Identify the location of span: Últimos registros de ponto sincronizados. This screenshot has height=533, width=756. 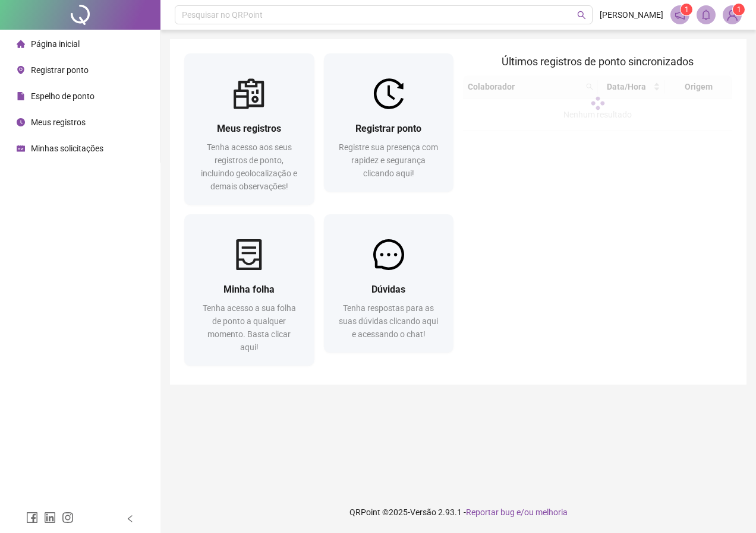
(597, 61).